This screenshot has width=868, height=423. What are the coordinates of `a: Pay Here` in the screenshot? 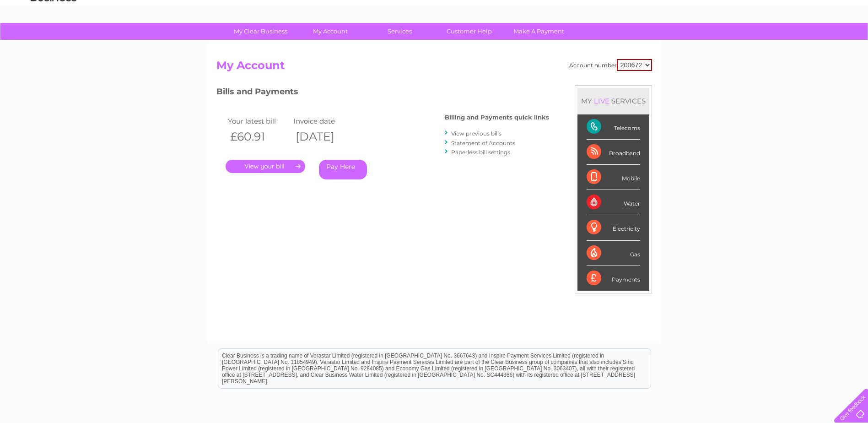 It's located at (343, 169).